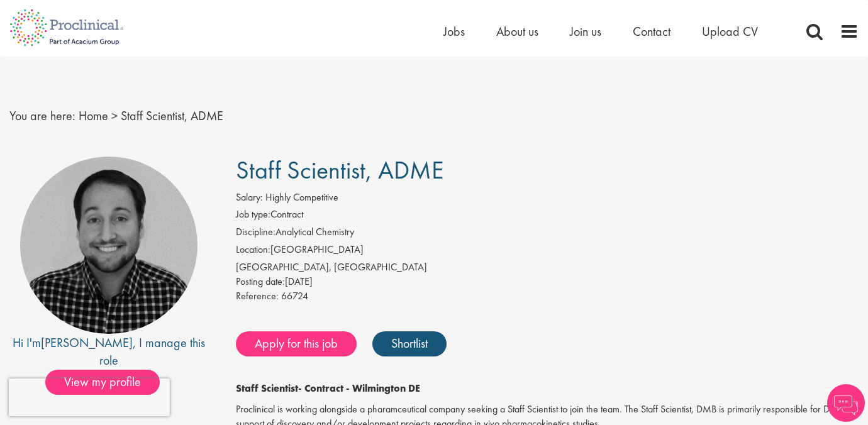  What do you see at coordinates (294, 295) in the screenshot?
I see `span: 66724` at bounding box center [294, 295].